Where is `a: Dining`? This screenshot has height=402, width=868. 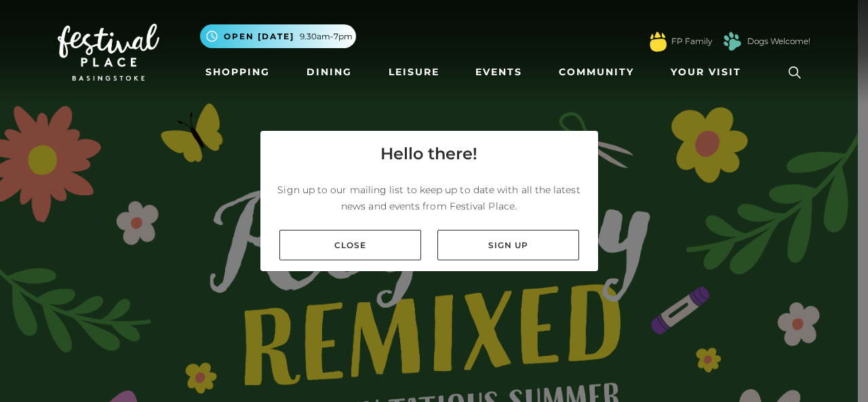 a: Dining is located at coordinates (329, 72).